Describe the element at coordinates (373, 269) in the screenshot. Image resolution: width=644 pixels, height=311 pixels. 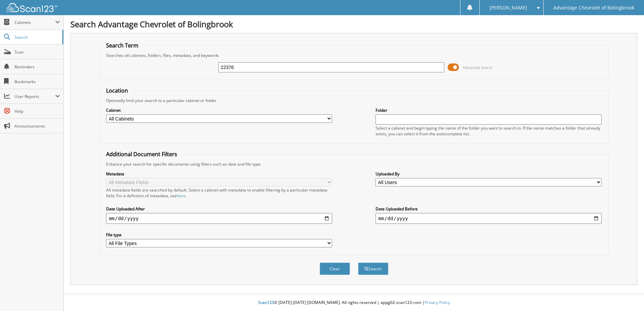
I see `button: Search` at that location.